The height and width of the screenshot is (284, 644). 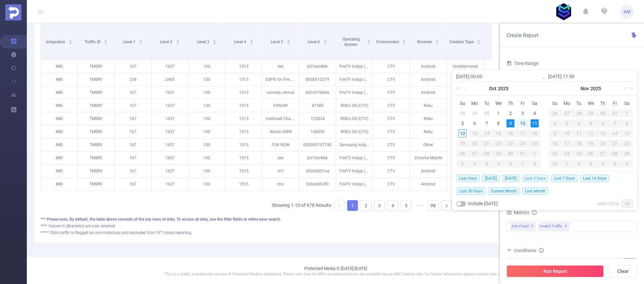 What do you see at coordinates (366, 206) in the screenshot?
I see `li: 2` at bounding box center [366, 206].